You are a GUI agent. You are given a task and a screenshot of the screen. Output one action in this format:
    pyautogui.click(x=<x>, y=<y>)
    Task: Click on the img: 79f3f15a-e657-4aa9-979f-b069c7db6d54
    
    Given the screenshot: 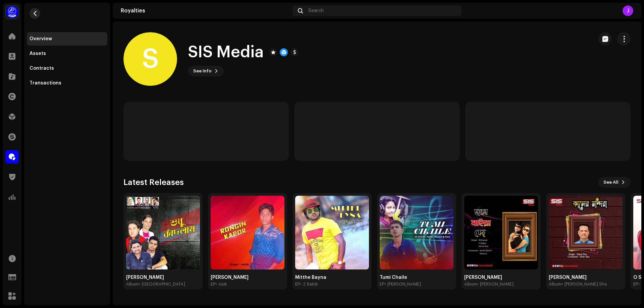 What is the action you would take?
    pyautogui.click(x=163, y=233)
    